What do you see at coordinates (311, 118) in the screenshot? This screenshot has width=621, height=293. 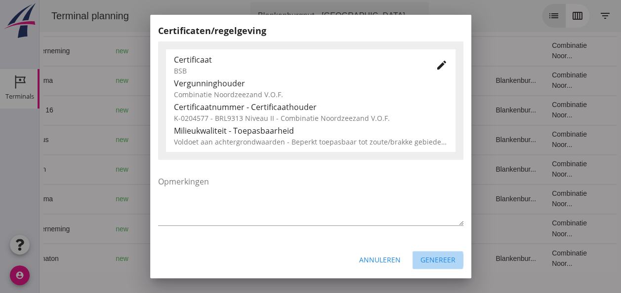 I see `div: K-0204577 - BRL9313 Niveau II - Combinatie Noordzeezand V.O.F.` at bounding box center [311, 118].